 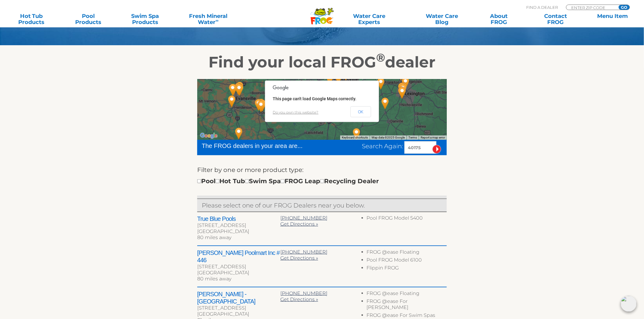 I want to click on div: Aqua Care Pool Services - Evansville - 88 miles away., so click(x=233, y=90).